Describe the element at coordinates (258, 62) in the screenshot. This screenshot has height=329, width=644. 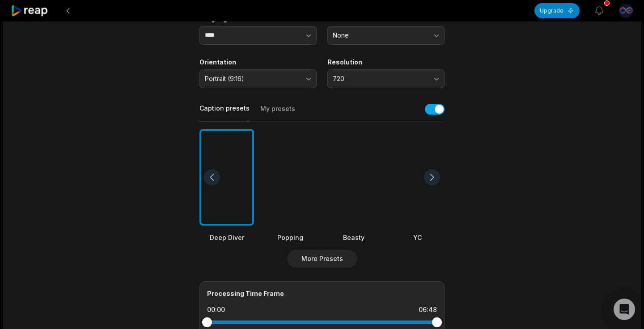
I see `label: Orientation` at that location.